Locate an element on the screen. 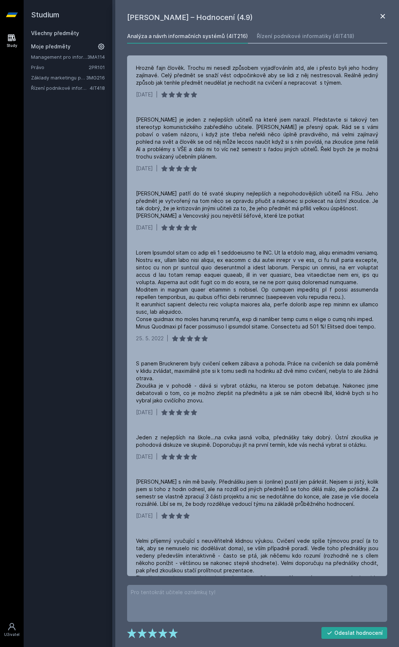 This screenshot has height=647, width=399. a: Základy marketingu pro informatiky a statistiky is located at coordinates (58, 78).